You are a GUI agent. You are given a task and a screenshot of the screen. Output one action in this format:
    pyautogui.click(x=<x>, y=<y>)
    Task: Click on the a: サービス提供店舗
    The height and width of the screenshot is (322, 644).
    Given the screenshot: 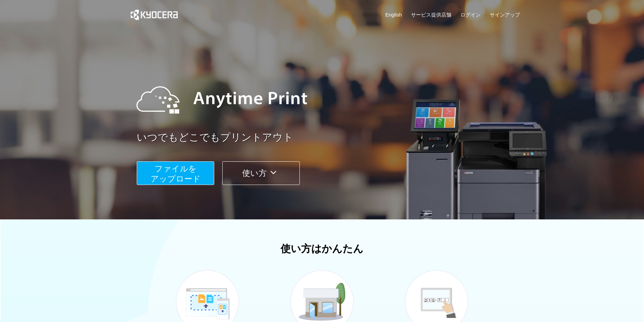 What is the action you would take?
    pyautogui.click(x=431, y=14)
    